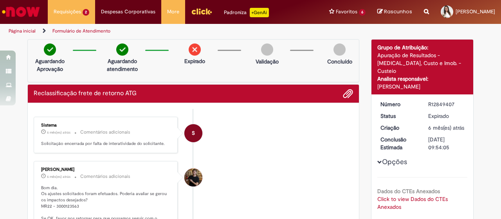  I want to click on span: Rascunhos, so click(398, 11).